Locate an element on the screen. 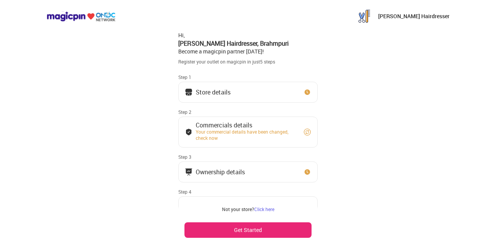  button: Bank Details is located at coordinates (248, 207).